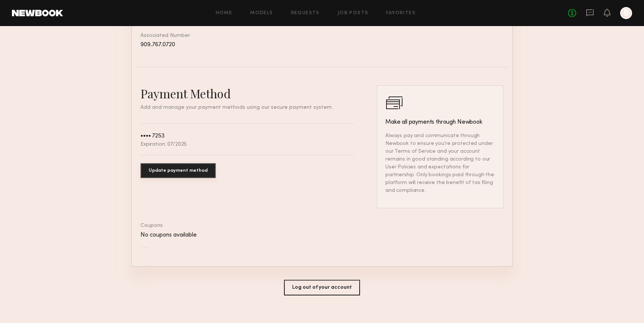  What do you see at coordinates (153, 136) in the screenshot?
I see `div: •••• 7253` at bounding box center [153, 136].